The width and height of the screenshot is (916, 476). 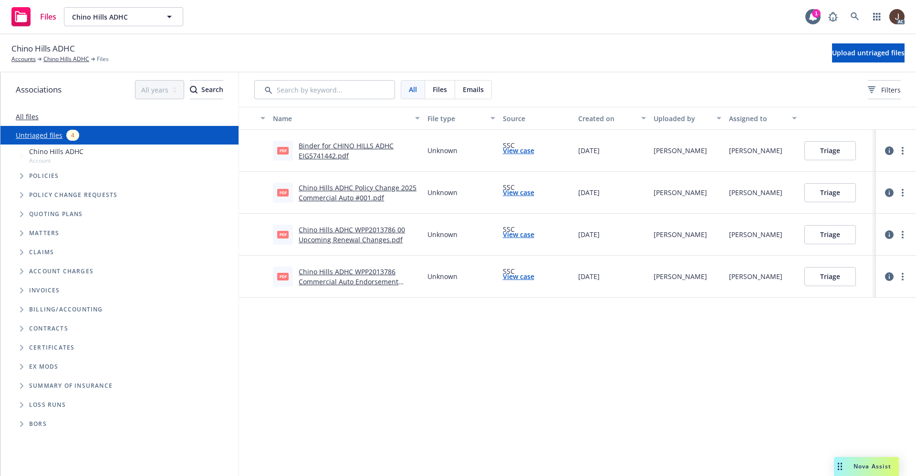 I want to click on span: Nova Assist, so click(x=872, y=466).